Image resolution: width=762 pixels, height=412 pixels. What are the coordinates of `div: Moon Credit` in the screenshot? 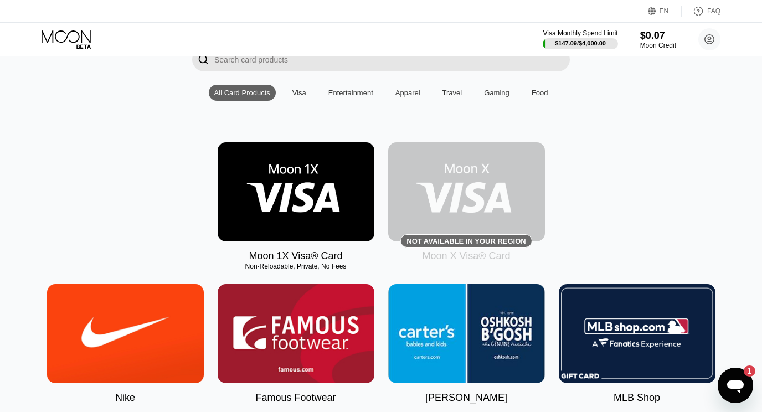 It's located at (658, 45).